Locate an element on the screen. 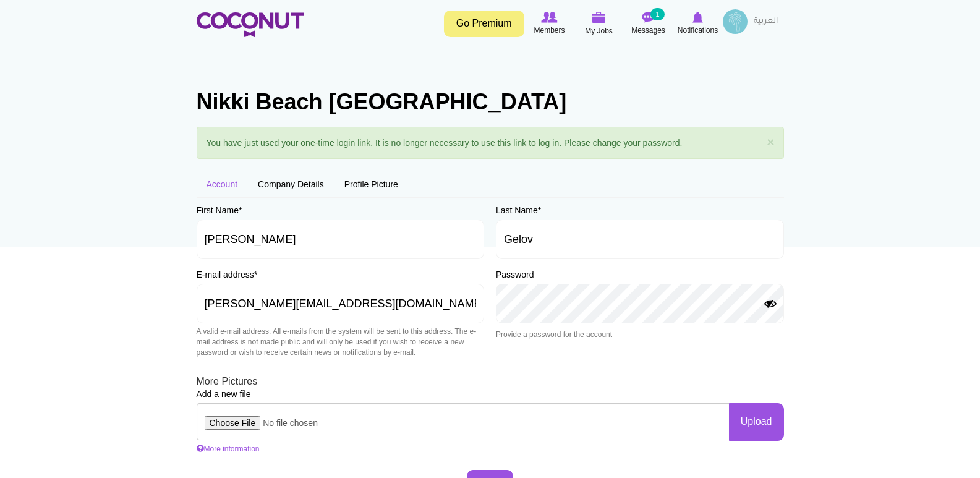 The width and height of the screenshot is (980, 478). span: Notifications is located at coordinates (698, 30).